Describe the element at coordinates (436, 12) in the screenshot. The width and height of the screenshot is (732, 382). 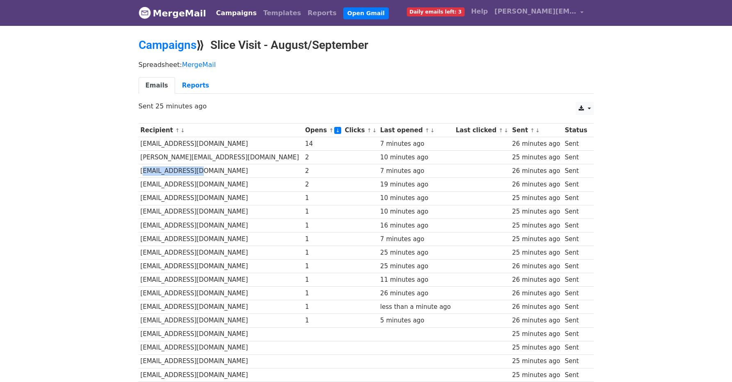
I see `span: Daily emails left: 3` at that location.